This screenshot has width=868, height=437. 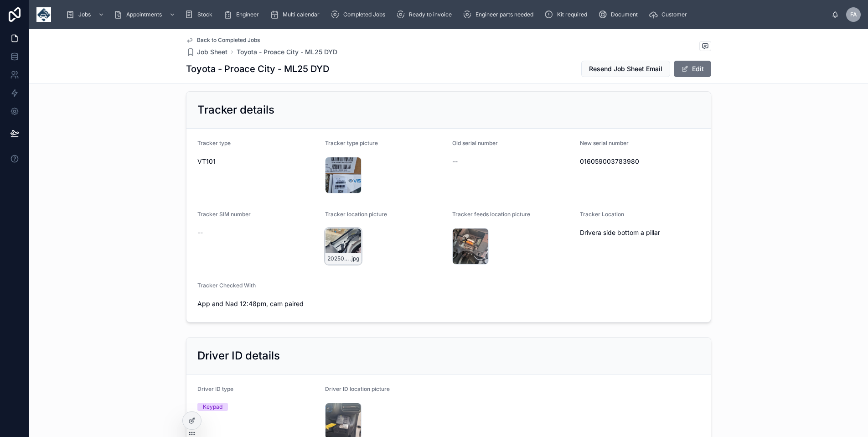 I want to click on a: Kit required, so click(x=568, y=14).